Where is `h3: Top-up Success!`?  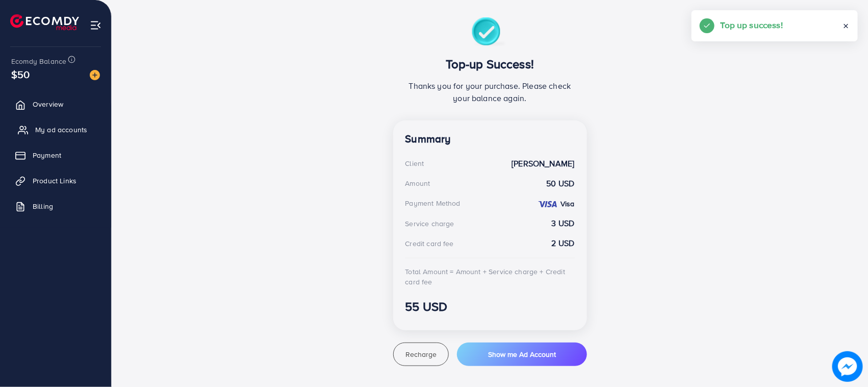 h3: Top-up Success! is located at coordinates (490, 64).